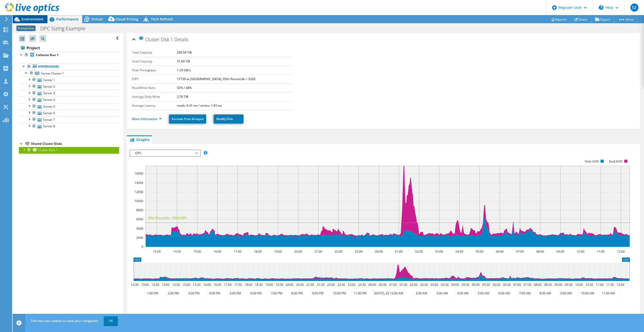 The height and width of the screenshot is (332, 644). I want to click on a: Export, so click(602, 19).